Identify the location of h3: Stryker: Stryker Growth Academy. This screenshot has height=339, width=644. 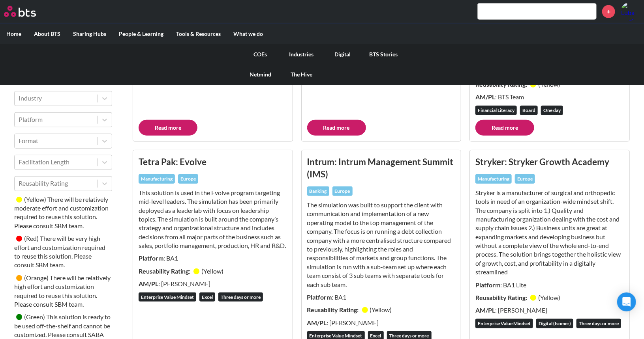
(549, 161).